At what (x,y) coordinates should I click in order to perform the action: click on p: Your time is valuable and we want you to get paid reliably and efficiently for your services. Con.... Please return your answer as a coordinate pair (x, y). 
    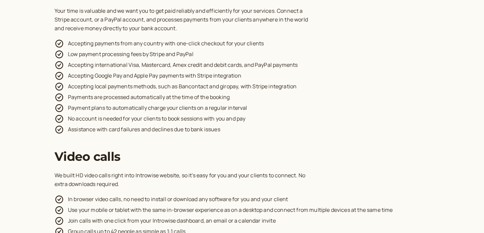
    Looking at the image, I should click on (185, 20).